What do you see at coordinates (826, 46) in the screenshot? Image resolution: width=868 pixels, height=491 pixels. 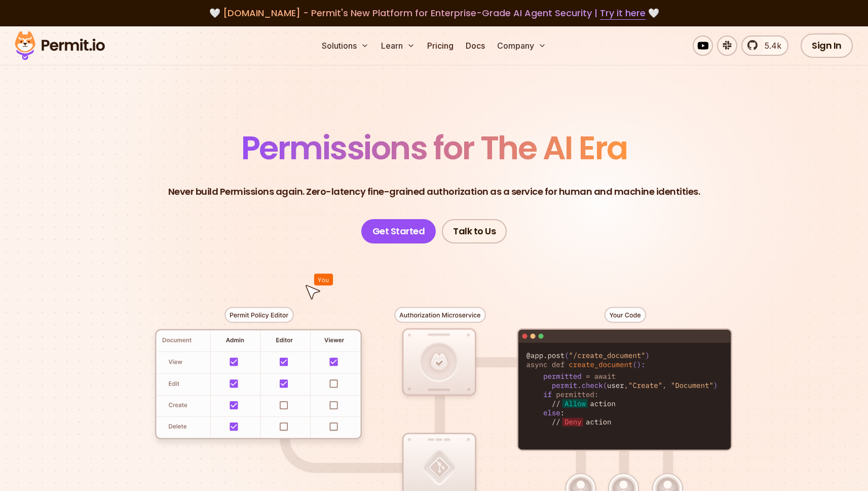 I see `a: Sign In` at bounding box center [826, 46].